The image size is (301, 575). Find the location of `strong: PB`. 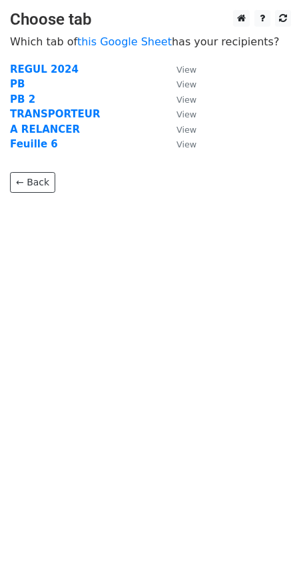

strong: PB is located at coordinates (17, 84).